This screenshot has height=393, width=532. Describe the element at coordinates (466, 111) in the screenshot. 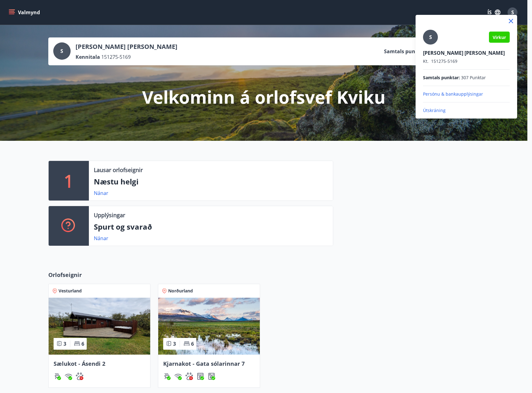

I see `p: Útskráning` at that location.